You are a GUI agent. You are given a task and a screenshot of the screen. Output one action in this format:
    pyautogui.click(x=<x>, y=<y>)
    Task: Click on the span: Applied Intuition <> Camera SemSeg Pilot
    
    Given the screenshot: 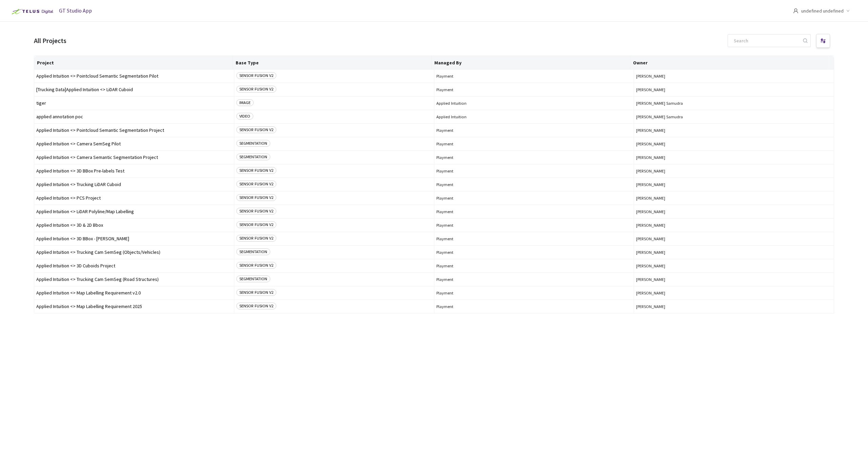 What is the action you would take?
    pyautogui.click(x=134, y=144)
    